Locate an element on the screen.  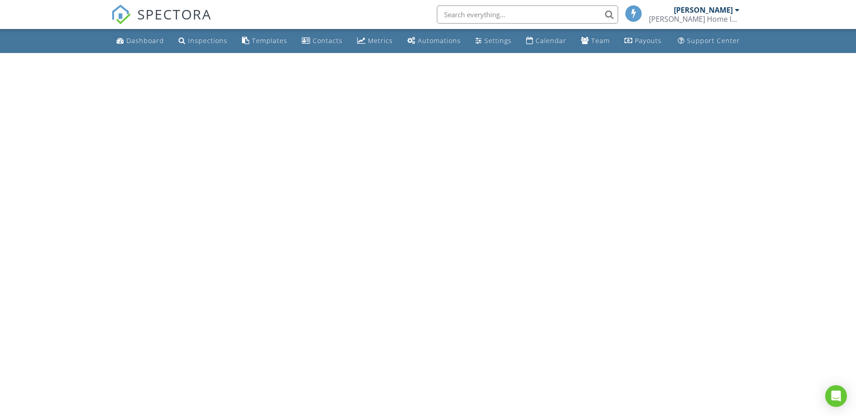
div: Contacts is located at coordinates (328, 40).